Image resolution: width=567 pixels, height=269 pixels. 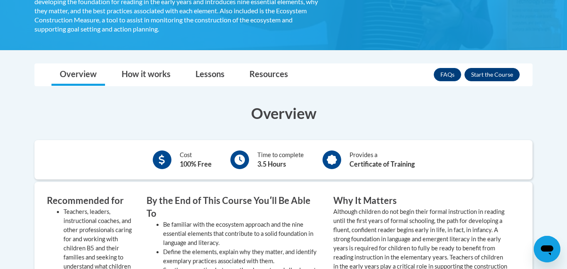 I want to click on h3: By the End of This Course Youʹll Be Able To, so click(x=234, y=208).